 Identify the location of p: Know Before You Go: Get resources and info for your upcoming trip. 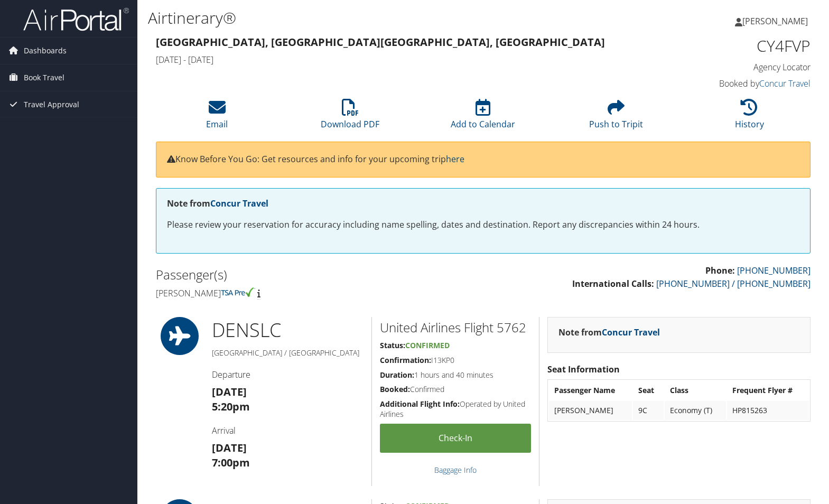
(483, 159).